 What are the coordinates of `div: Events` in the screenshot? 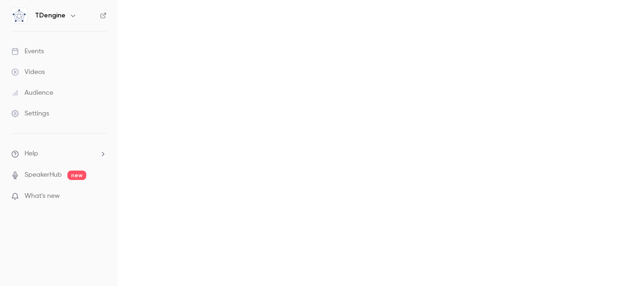 It's located at (27, 52).